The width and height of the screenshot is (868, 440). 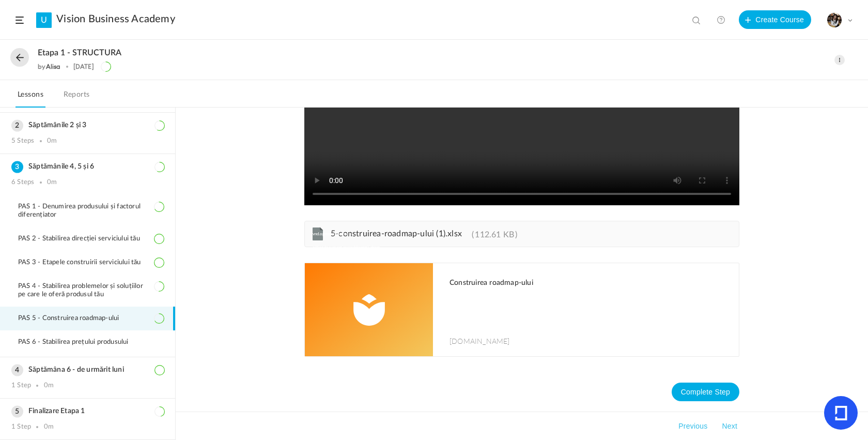 What do you see at coordinates (91, 211) in the screenshot?
I see `span: PAS 1 - Denumirea produsului și factorul diferențiator` at bounding box center [91, 211].